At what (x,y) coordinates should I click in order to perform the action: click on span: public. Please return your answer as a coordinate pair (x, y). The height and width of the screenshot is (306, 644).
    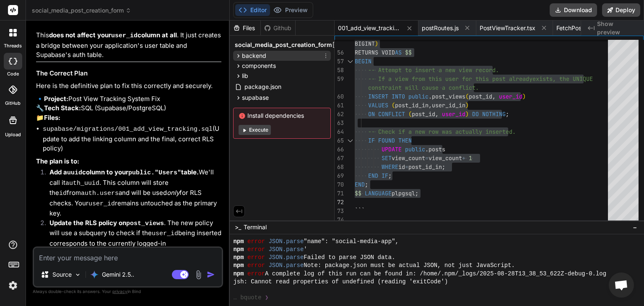
    Looking at the image, I should click on (415, 149).